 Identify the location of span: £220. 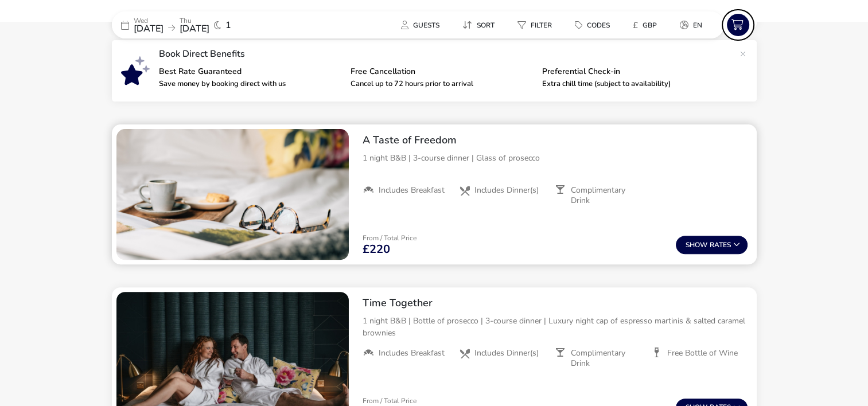
(377, 250).